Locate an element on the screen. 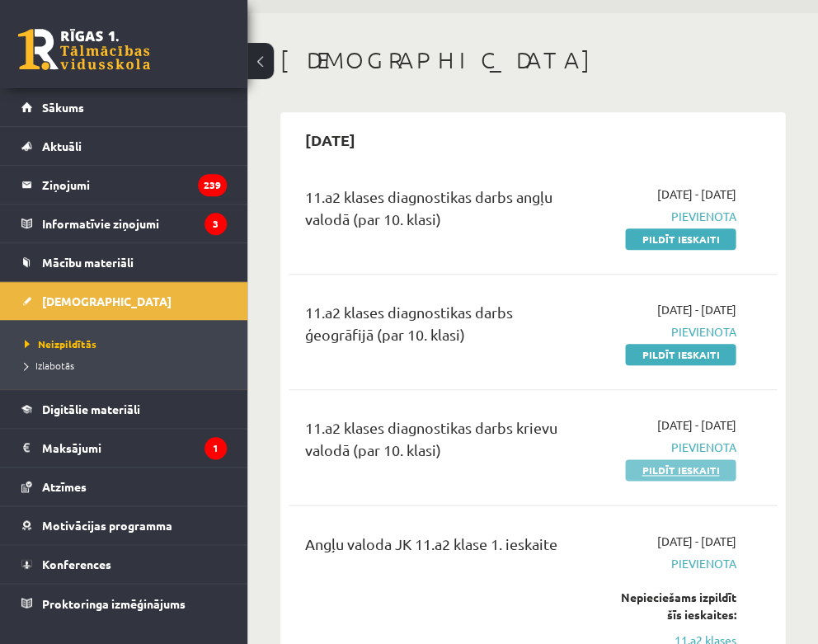 The image size is (818, 644). span: Sākums is located at coordinates (63, 107).